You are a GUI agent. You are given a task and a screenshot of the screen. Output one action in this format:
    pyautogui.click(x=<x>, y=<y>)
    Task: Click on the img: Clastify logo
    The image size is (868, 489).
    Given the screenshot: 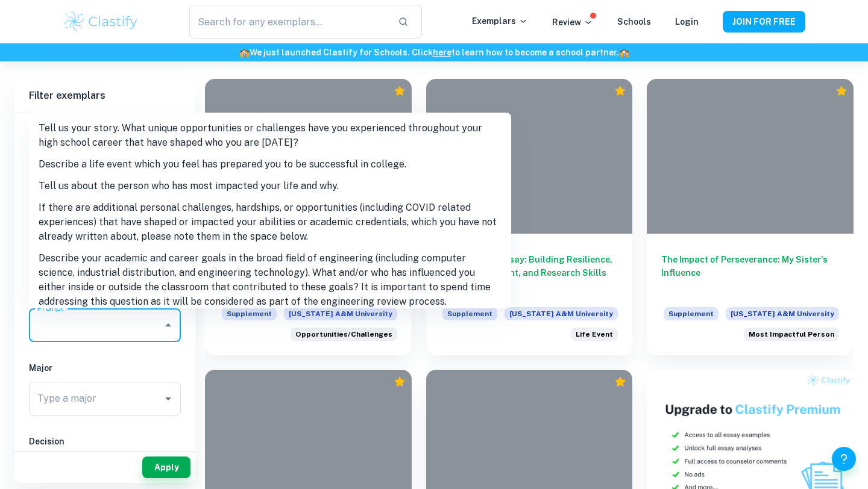 What is the action you would take?
    pyautogui.click(x=100, y=22)
    